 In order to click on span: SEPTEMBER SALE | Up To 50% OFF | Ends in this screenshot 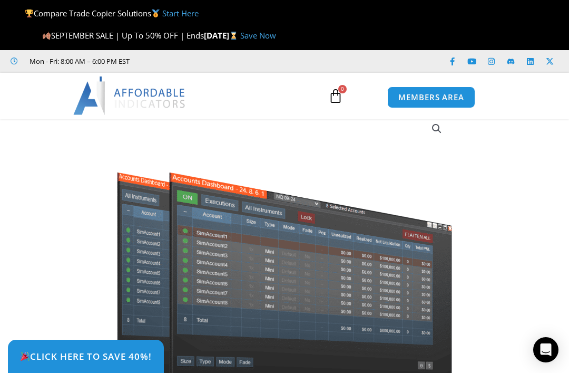, I will do `click(123, 35)`.